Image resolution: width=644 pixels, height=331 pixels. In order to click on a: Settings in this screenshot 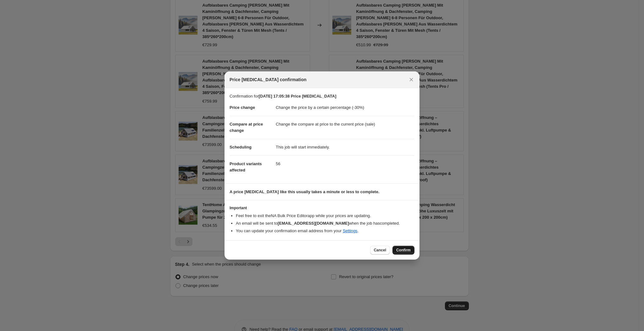, I will do `click(350, 231)`.